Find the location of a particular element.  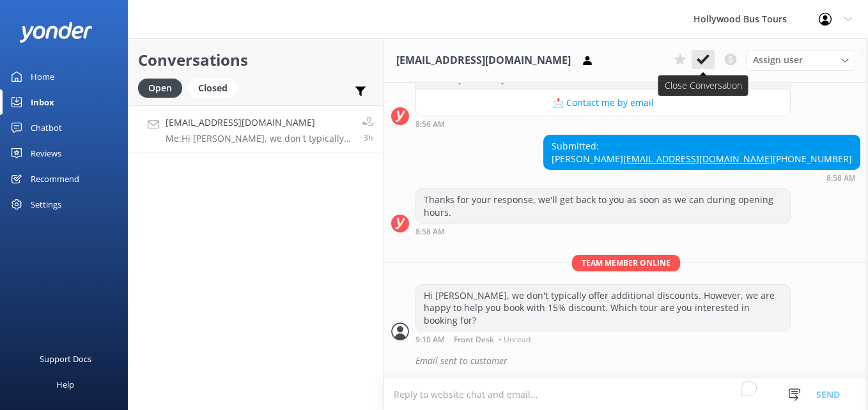

div: Chatbot is located at coordinates (46, 128).